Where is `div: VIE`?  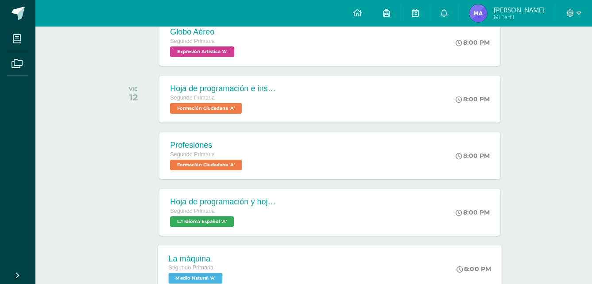
div: VIE is located at coordinates (133, 89).